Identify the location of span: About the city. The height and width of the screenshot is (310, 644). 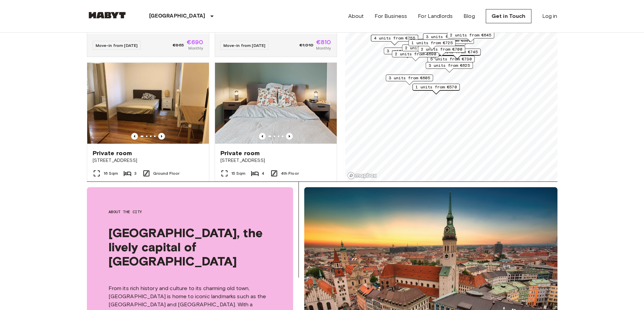
(190, 212).